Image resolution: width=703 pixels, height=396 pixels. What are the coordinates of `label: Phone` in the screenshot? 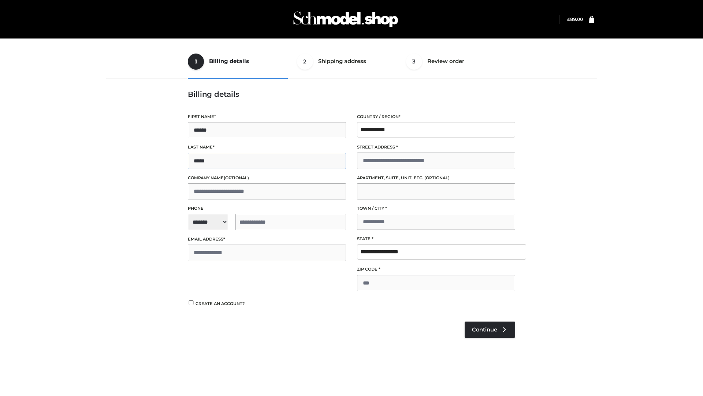 It's located at (267, 208).